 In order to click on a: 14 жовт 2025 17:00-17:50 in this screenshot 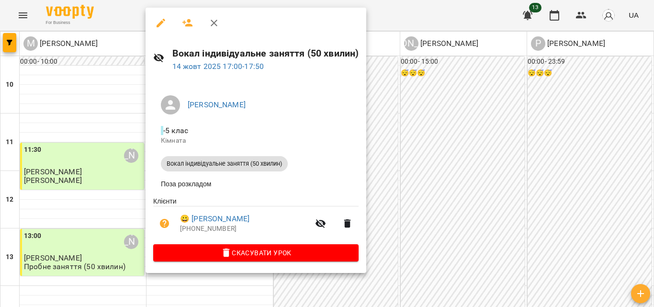, I will do `click(218, 66)`.